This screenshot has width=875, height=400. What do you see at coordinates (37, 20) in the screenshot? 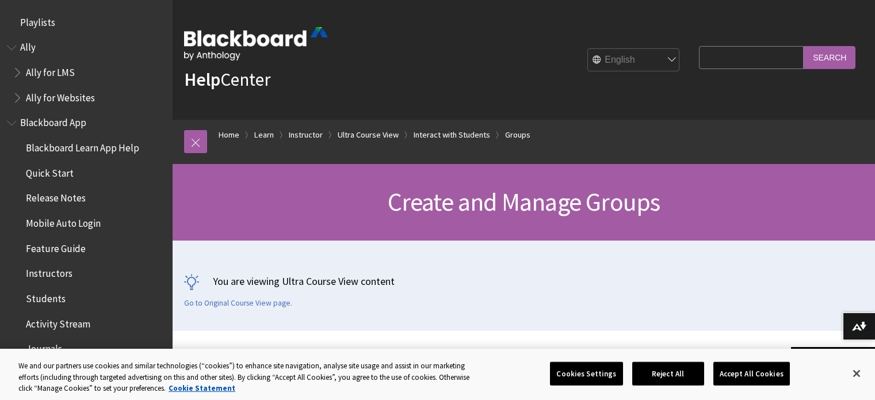
I see `span: Playlists` at bounding box center [37, 20].